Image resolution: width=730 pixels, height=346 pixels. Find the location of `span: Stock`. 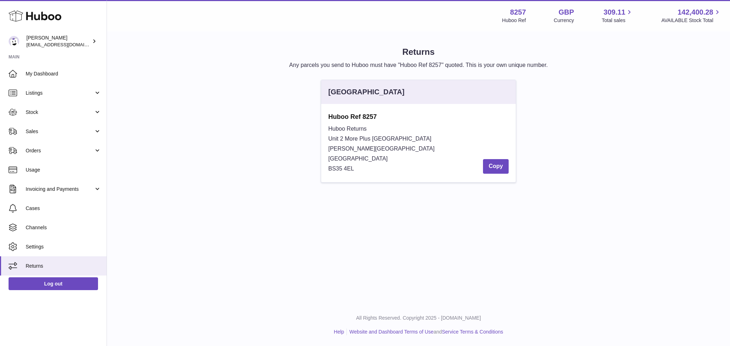

span: Stock is located at coordinates (60, 112).